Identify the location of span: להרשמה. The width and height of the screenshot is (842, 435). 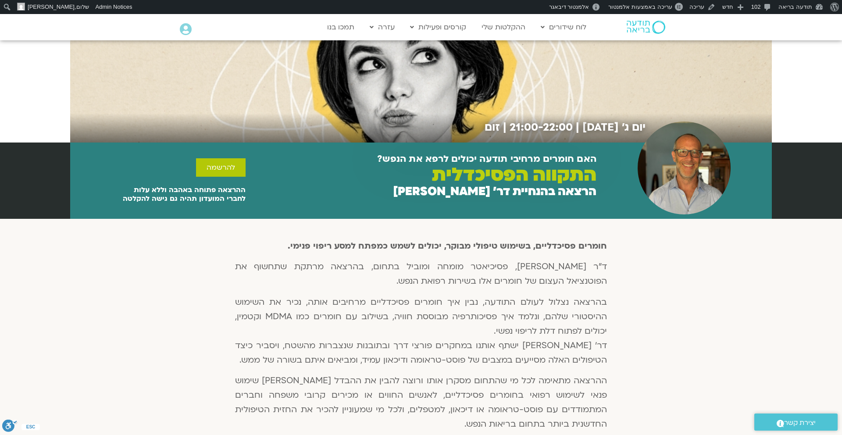
(221, 167).